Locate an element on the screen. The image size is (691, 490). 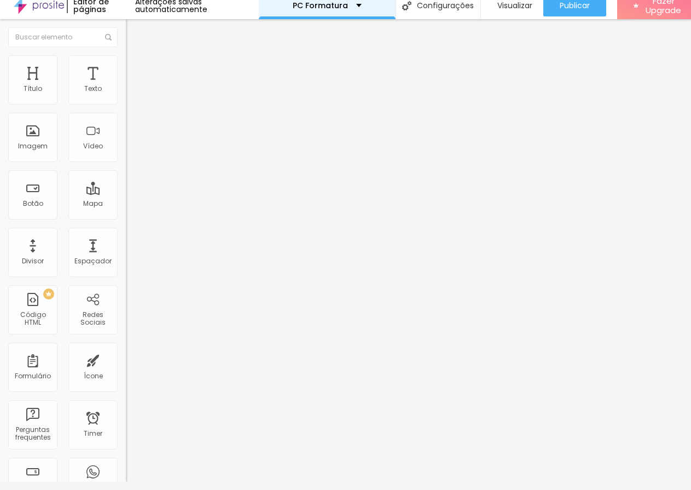
span: Visualizar is located at coordinates (515, 5).